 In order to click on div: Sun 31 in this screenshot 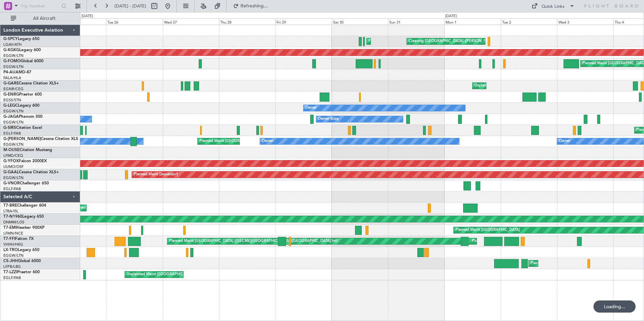, I will do `click(415, 22)`.